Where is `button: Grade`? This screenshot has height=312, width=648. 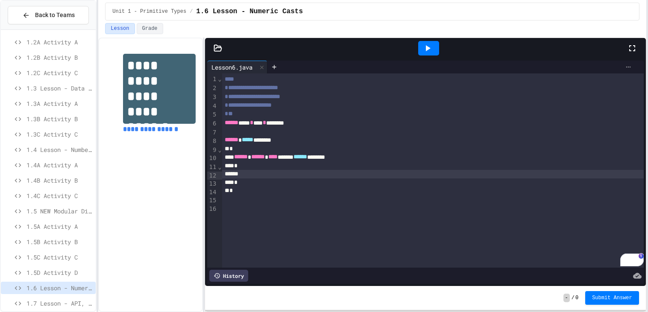 button: Grade is located at coordinates (150, 29).